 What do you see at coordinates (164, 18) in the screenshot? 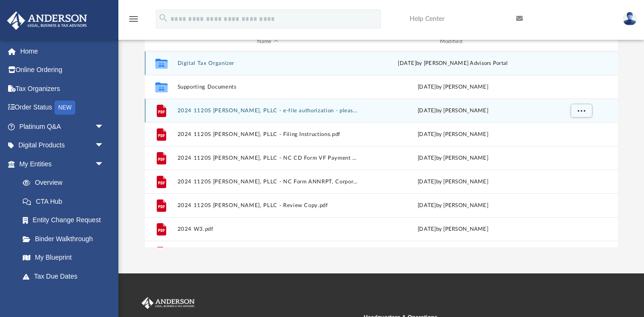
I see `i: search` at bounding box center [164, 18].